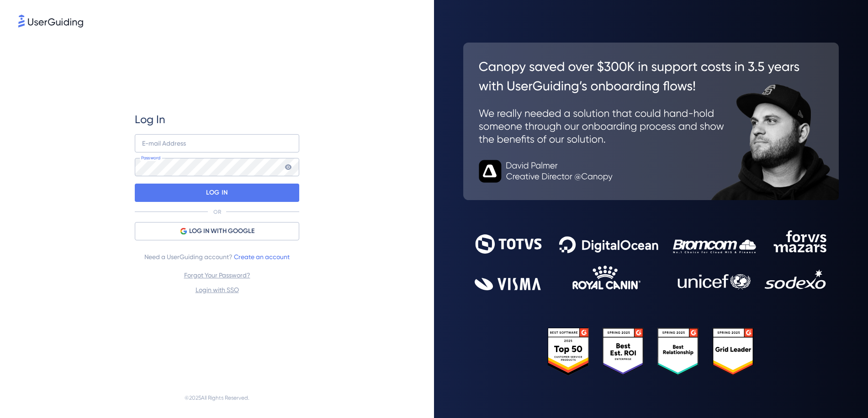 This screenshot has height=418, width=868. What do you see at coordinates (262, 257) in the screenshot?
I see `a: Create an account` at bounding box center [262, 257].